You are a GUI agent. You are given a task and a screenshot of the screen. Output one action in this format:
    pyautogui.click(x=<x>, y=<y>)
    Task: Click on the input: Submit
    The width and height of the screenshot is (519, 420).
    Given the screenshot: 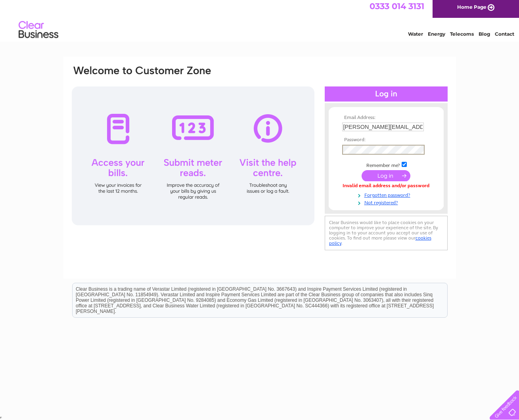 What is the action you would take?
    pyautogui.click(x=386, y=175)
    